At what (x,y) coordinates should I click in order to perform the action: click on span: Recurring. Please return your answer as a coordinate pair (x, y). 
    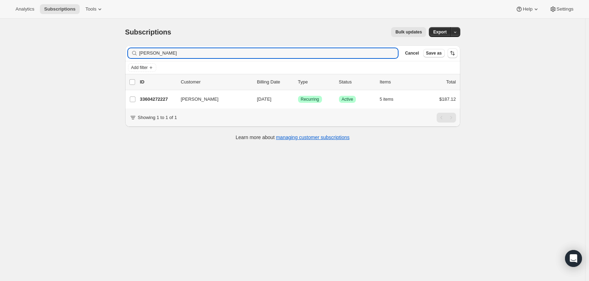
    Looking at the image, I should click on (310, 99).